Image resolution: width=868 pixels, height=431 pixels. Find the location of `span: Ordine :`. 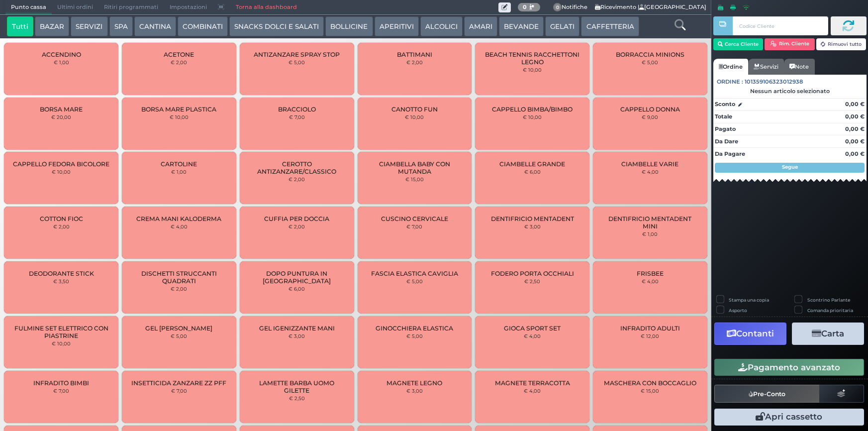

span: Ordine : is located at coordinates (729, 82).